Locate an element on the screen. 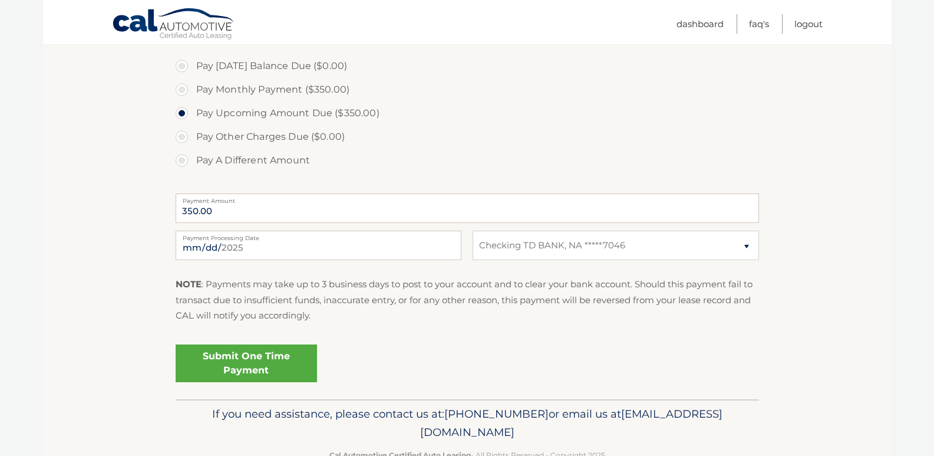 This screenshot has width=934, height=456. strong: NOTE is located at coordinates (189, 283).